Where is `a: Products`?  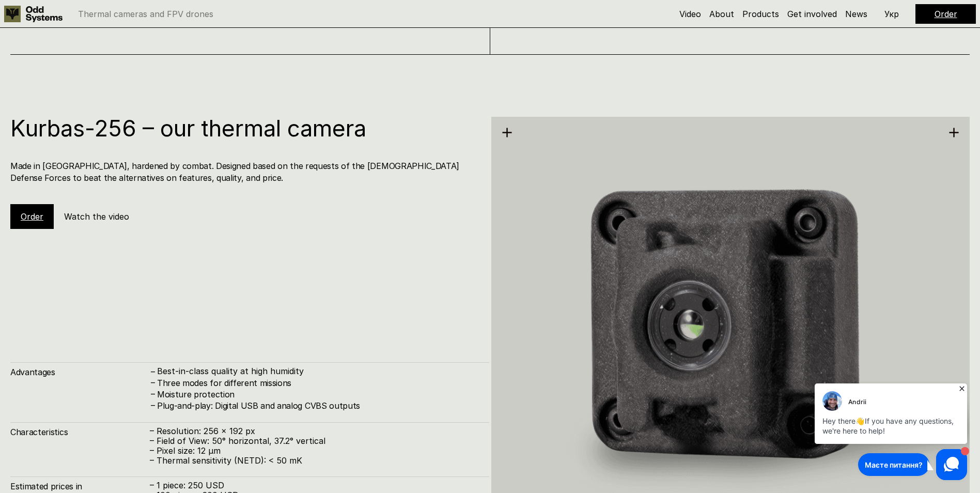
a: Products is located at coordinates (760, 14).